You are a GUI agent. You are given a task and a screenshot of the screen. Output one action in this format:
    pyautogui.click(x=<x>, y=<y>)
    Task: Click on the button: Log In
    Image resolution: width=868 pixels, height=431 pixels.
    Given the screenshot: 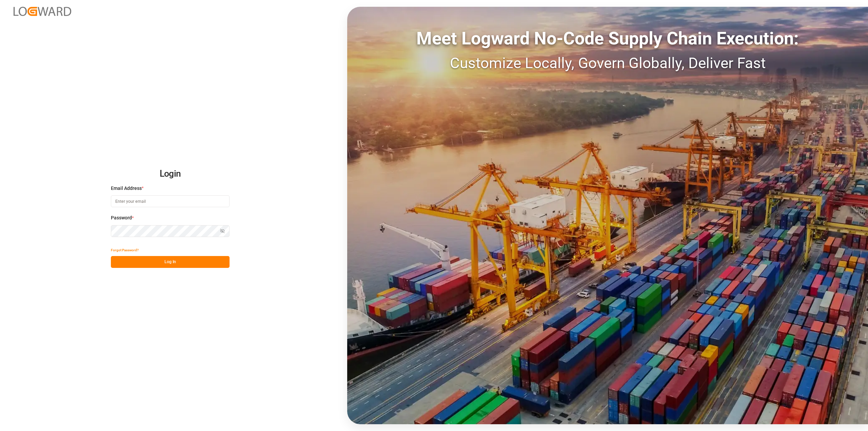 What is the action you would take?
    pyautogui.click(x=171, y=262)
    